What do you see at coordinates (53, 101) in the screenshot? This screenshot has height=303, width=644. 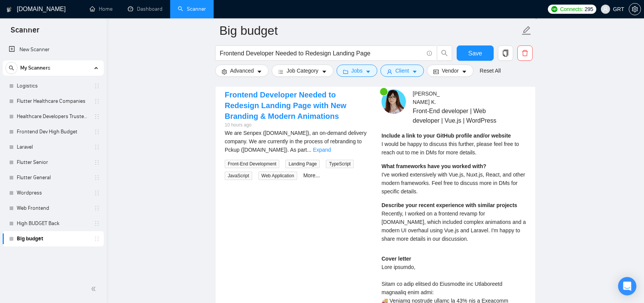 I see `a: Flutter Healthcare Companies` at bounding box center [53, 101].